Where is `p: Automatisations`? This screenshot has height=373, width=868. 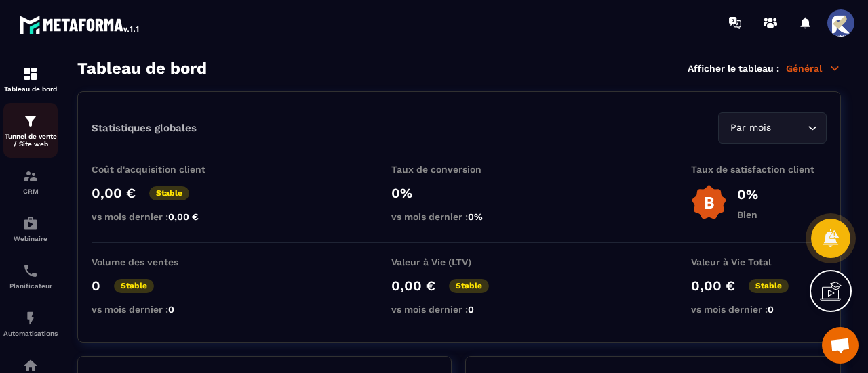
p: Automatisations is located at coordinates (30, 333).